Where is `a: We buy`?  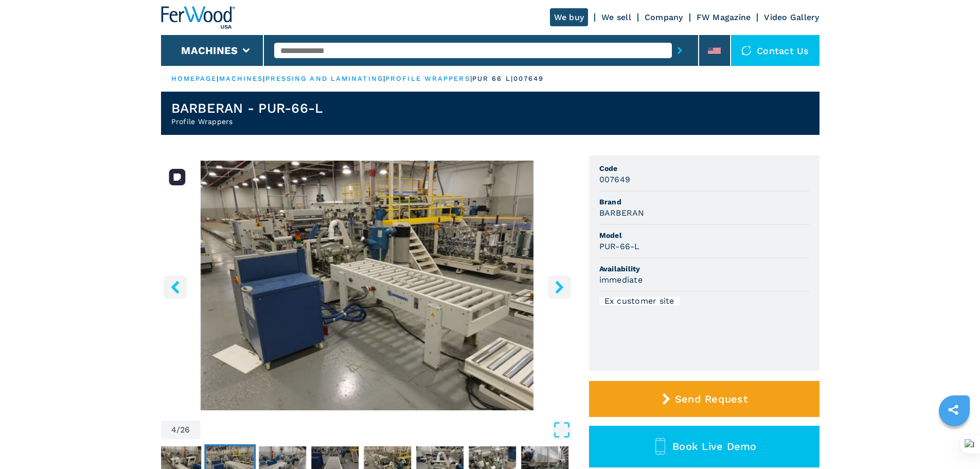
a: We buy is located at coordinates (569, 17).